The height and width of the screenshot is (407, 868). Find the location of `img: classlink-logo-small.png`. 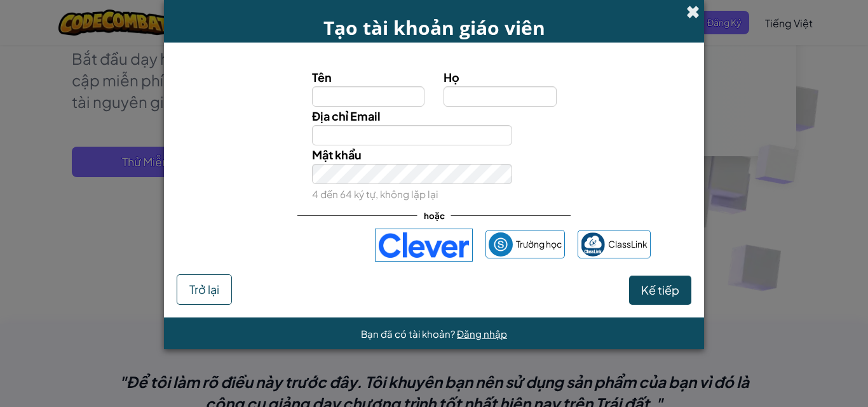

img: classlink-logo-small.png is located at coordinates (593, 245).